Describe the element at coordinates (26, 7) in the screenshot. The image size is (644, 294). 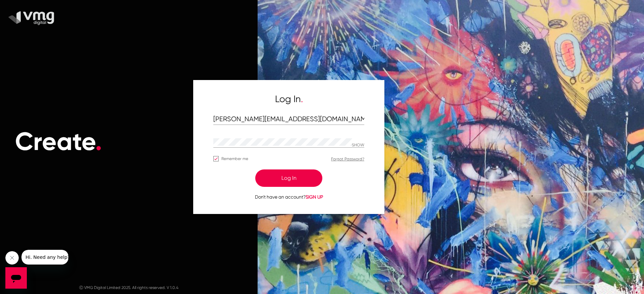
I see `span: Hi. Need any help?` at that location.